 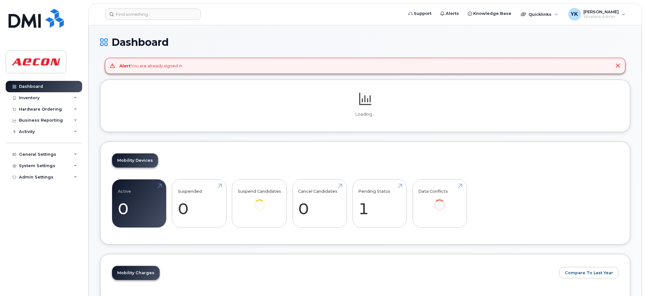 I want to click on p: Loading..., so click(x=365, y=114).